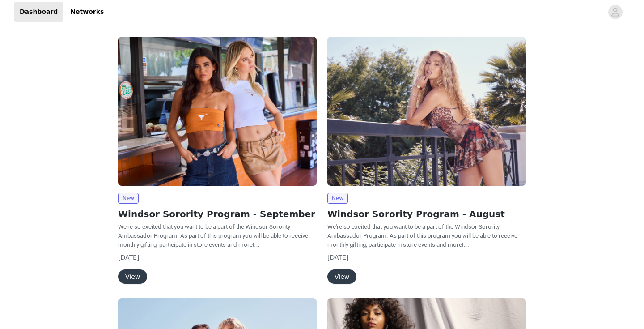 The image size is (644, 329). Describe the element at coordinates (615, 12) in the screenshot. I see `div: avatar` at that location.